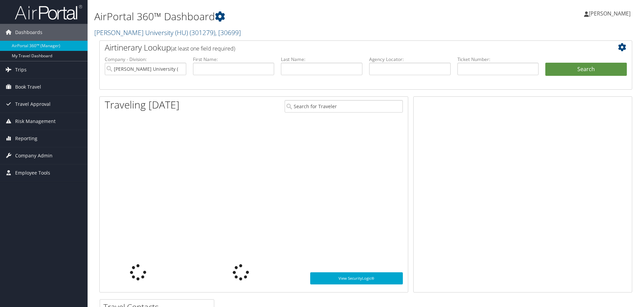 Image resolution: width=644 pixels, height=307 pixels. Describe the element at coordinates (586, 69) in the screenshot. I see `button: Search` at that location.